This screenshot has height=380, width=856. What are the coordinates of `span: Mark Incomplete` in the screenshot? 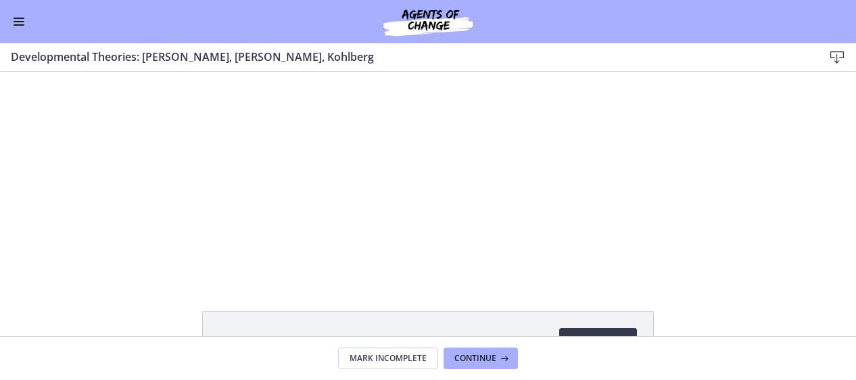 It's located at (388, 358).